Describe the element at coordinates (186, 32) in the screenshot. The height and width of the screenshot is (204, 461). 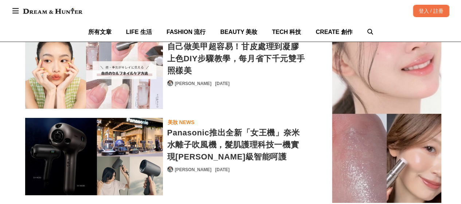
I see `span: FASHION 流行` at that location.